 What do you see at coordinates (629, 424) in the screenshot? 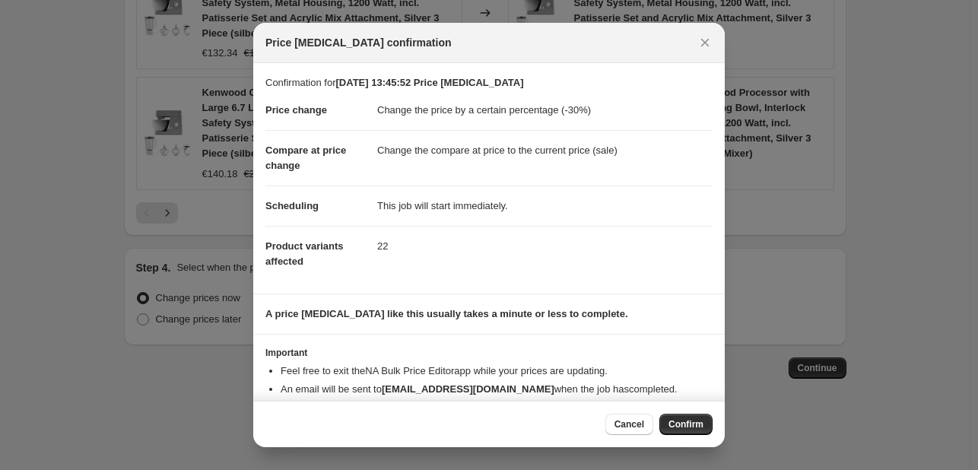
I see `span: Cancel` at bounding box center [629, 424].